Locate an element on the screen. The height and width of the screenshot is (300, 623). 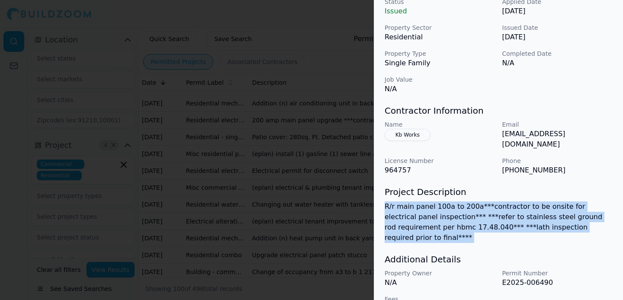
p: Property Sector is located at coordinates (440, 28).